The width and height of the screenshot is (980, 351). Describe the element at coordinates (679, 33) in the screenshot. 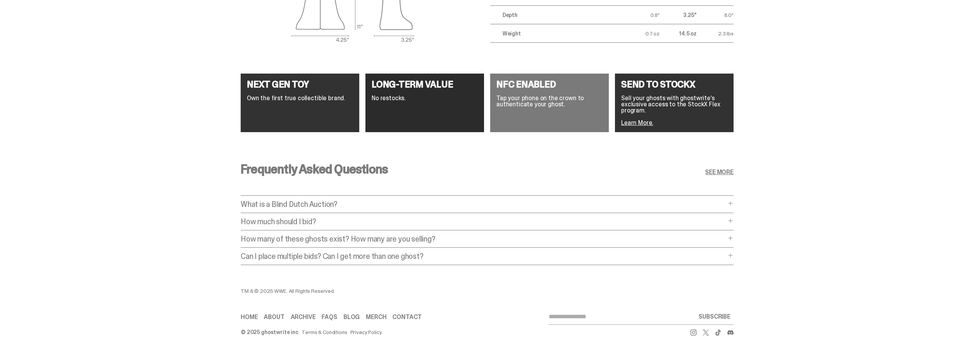

I see `td: 14.5 oz` at that location.